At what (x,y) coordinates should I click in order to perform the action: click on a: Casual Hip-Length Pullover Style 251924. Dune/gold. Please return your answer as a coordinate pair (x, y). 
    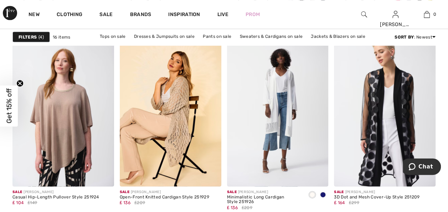
    Looking at the image, I should click on (63, 109).